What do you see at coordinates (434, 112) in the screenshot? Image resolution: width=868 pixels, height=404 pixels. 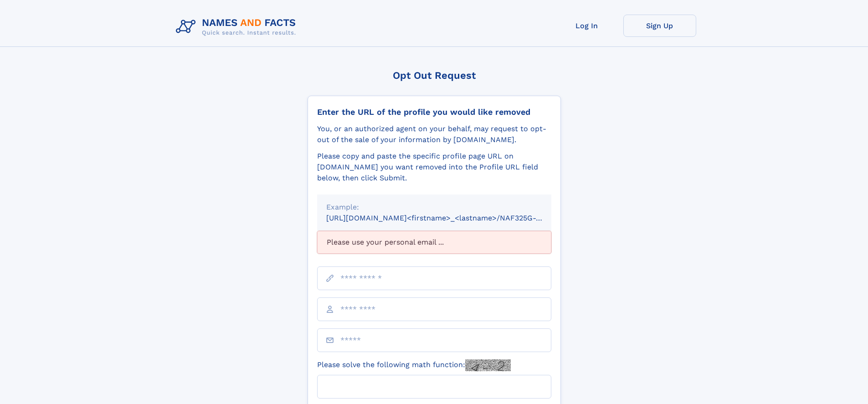 I see `div: Enter the URL of the profile you would like removed` at bounding box center [434, 112].